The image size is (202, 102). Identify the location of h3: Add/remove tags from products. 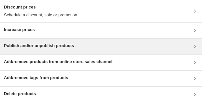
(36, 78).